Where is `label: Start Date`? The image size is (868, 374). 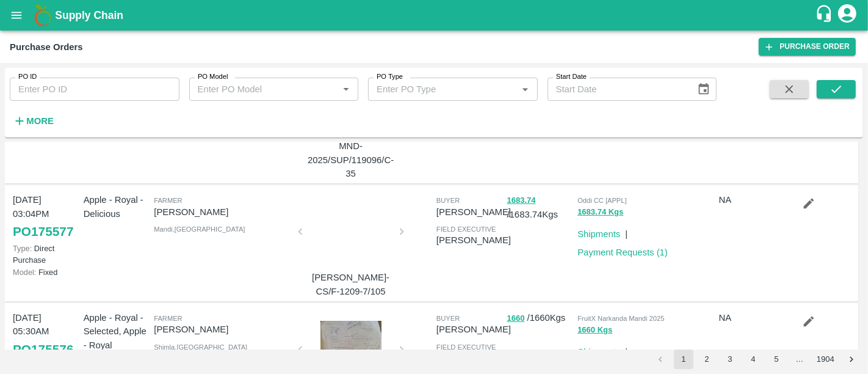
label: Start Date is located at coordinates (572, 77).